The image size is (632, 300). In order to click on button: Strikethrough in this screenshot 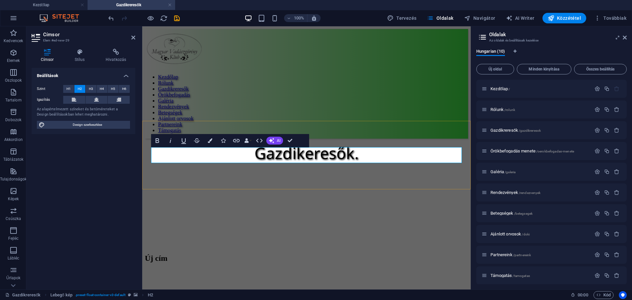, I will do `click(197, 140)`.